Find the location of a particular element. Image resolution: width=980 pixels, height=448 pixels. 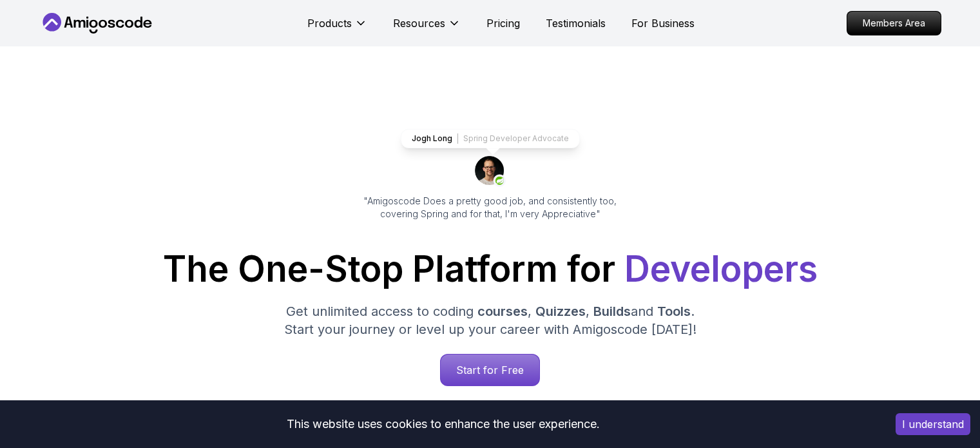

a: For Business is located at coordinates (662, 23).